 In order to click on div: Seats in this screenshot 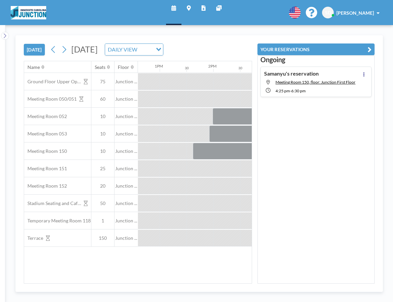, I will do `click(100, 67)`.